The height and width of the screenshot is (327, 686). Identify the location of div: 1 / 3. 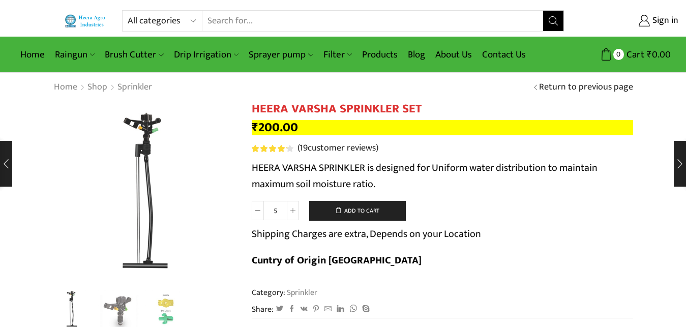
(145, 193).